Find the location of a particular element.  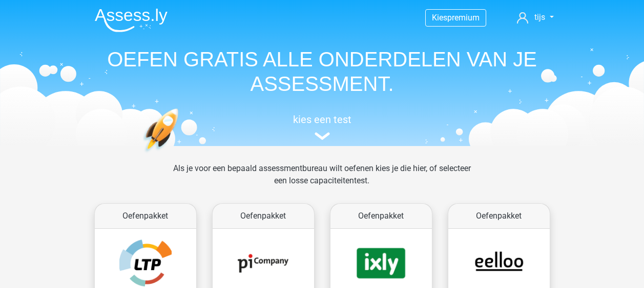

a: kies een test is located at coordinates (322, 127).